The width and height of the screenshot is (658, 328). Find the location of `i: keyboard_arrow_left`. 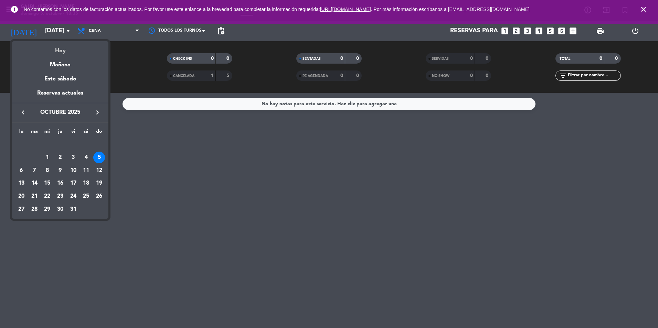

i: keyboard_arrow_left is located at coordinates (23, 113).